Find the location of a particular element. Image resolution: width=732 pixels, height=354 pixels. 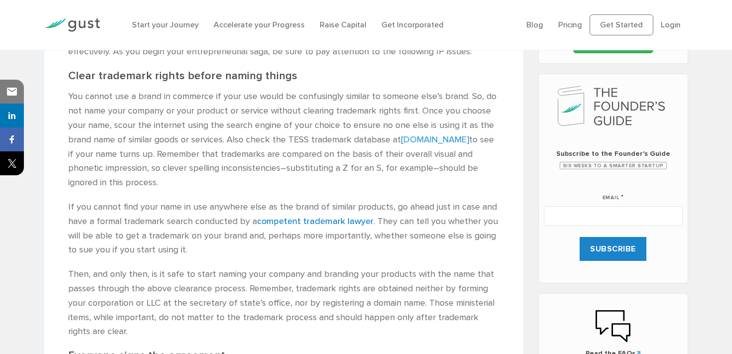

span: Subscribe to the Founder's Guide is located at coordinates (613, 154).